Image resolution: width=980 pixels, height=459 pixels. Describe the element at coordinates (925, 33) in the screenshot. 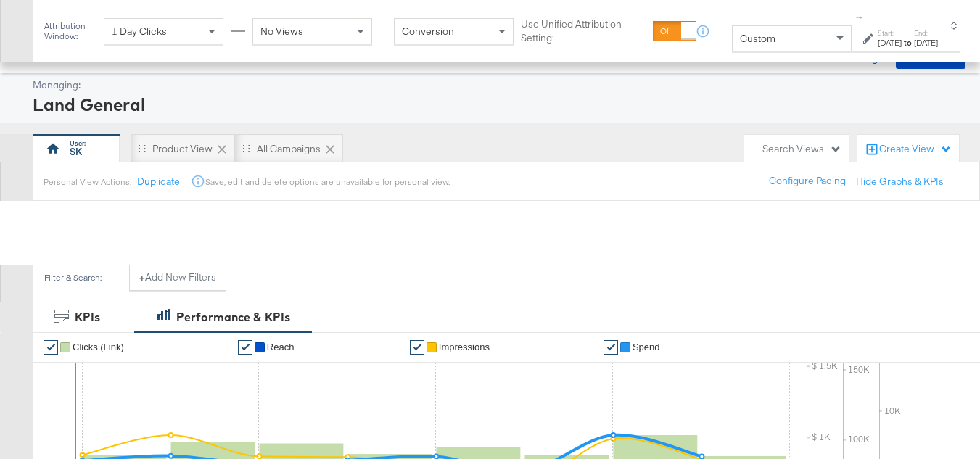

I see `label: End:` at that location.